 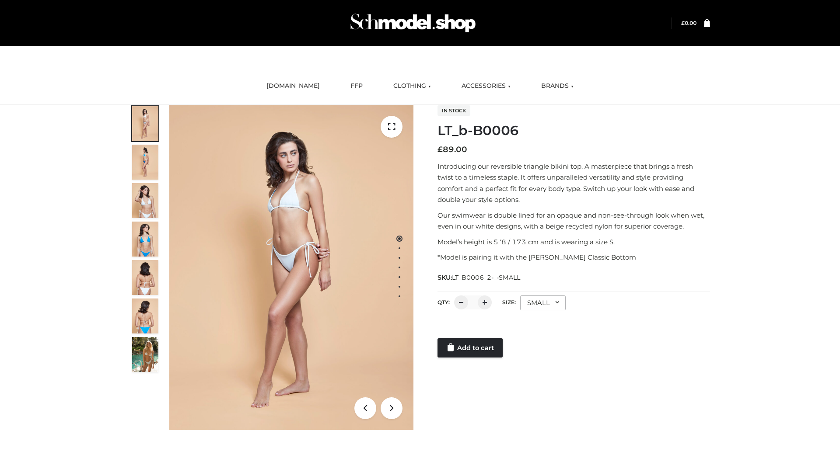 I want to click on bdi: 89.00, so click(x=452, y=150).